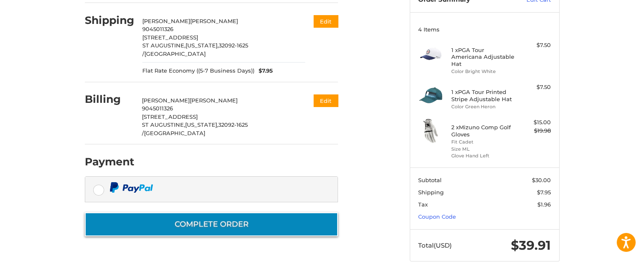 Image resolution: width=644 pixels, height=277 pixels. What do you see at coordinates (484, 130) in the screenshot?
I see `h4: 2 x Mizuno Comp Golf Gloves` at bounding box center [484, 130].